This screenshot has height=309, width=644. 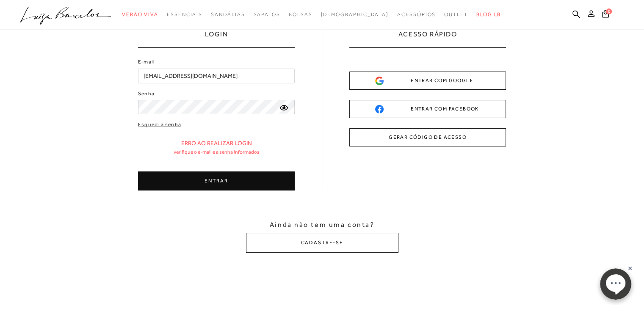 What do you see at coordinates (216, 143) in the screenshot?
I see `p: Erro ao realizar login` at bounding box center [216, 143].